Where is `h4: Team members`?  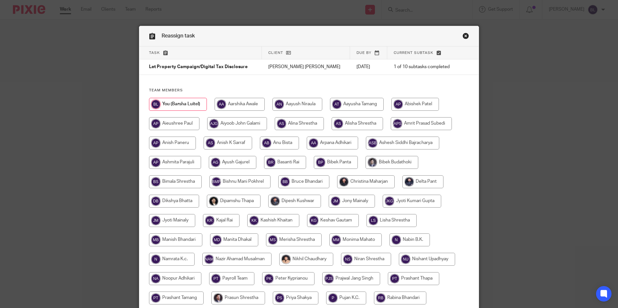 h4: Team members is located at coordinates (309, 91).